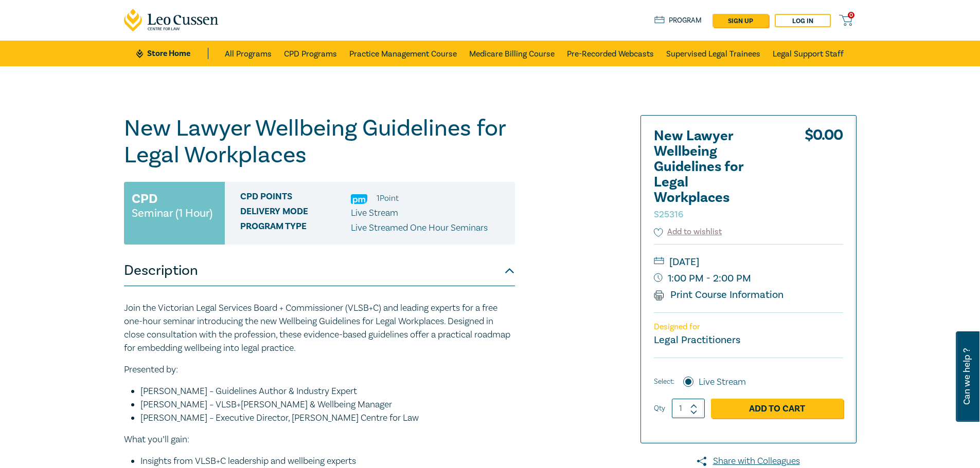 The image size is (980, 468). What do you see at coordinates (359, 199) in the screenshot?
I see `img: Practice Management & Business Skills` at bounding box center [359, 199].